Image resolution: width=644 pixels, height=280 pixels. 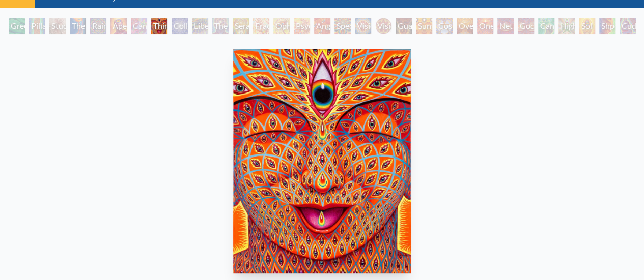 What do you see at coordinates (444, 26) in the screenshot?
I see `div: Cosmic Elf` at bounding box center [444, 26].